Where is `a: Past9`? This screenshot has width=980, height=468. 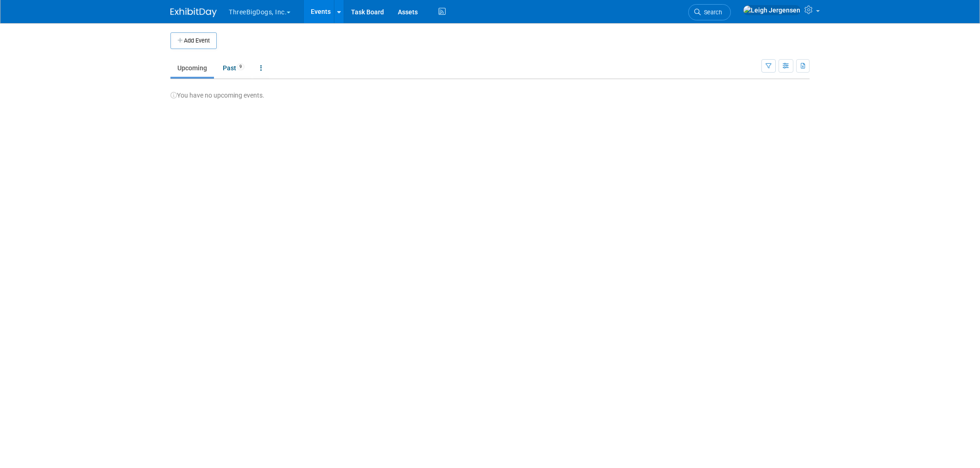 a: Past9 is located at coordinates (233, 68).